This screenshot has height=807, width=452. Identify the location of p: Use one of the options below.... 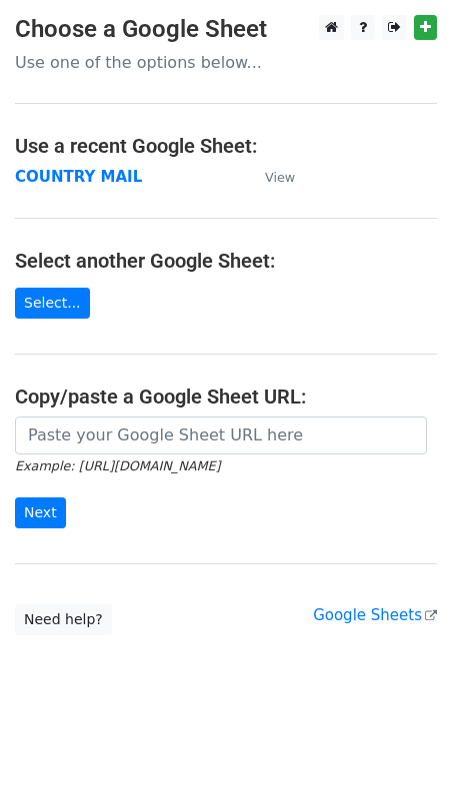
(226, 62).